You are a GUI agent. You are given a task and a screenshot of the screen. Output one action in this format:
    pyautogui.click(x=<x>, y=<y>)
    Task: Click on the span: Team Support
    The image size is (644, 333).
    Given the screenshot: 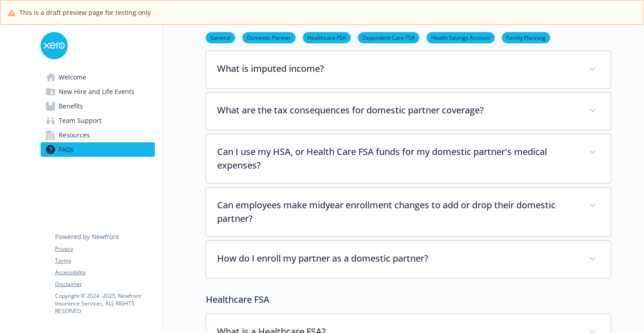 What is the action you would take?
    pyautogui.click(x=80, y=120)
    